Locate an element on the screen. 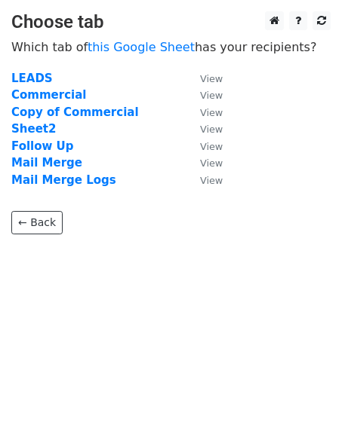 This screenshot has width=342, height=440. strong: Copy of Commercial is located at coordinates (75, 112).